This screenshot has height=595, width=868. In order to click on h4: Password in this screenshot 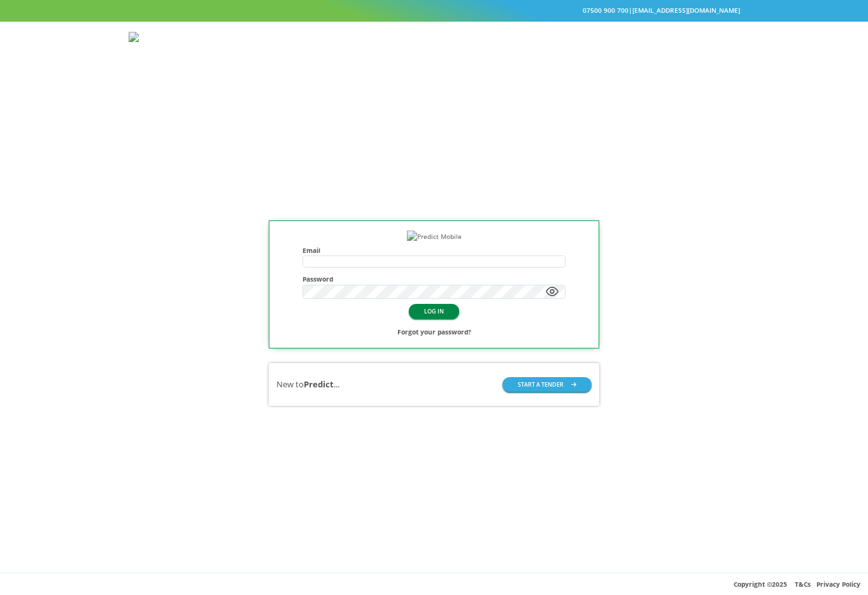, I will do `click(434, 279)`.